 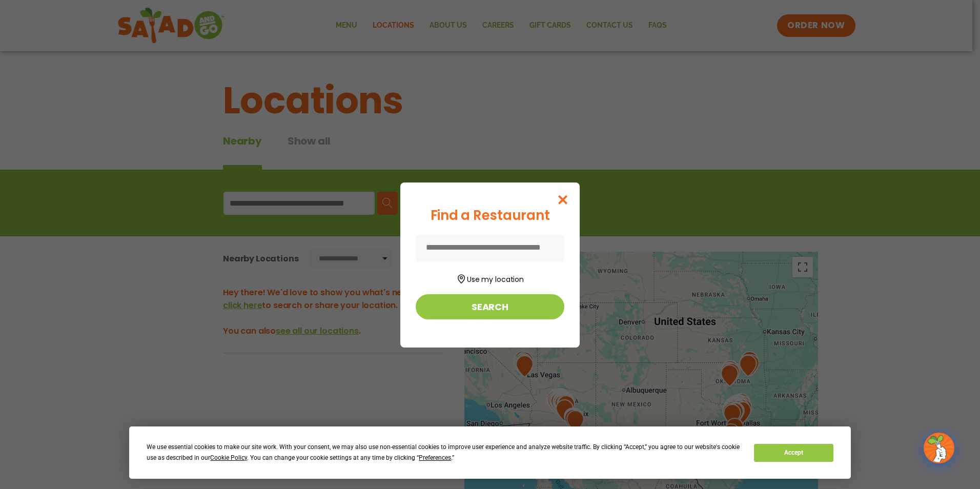 I want to click on div: Cookie Consent Prompt, so click(x=490, y=452).